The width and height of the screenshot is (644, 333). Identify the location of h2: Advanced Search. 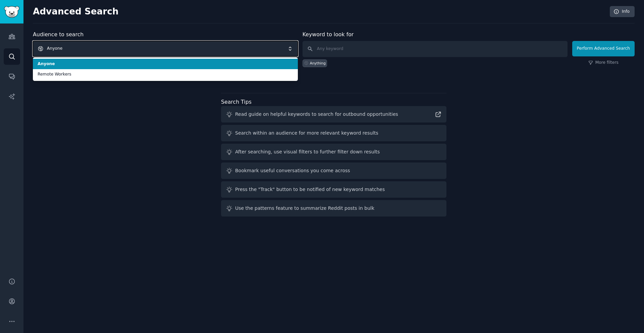
(320, 12).